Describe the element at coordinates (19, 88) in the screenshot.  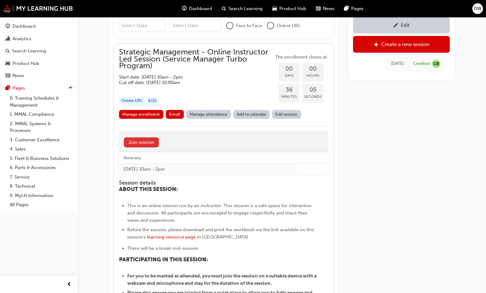
I see `div: Pages` at that location.